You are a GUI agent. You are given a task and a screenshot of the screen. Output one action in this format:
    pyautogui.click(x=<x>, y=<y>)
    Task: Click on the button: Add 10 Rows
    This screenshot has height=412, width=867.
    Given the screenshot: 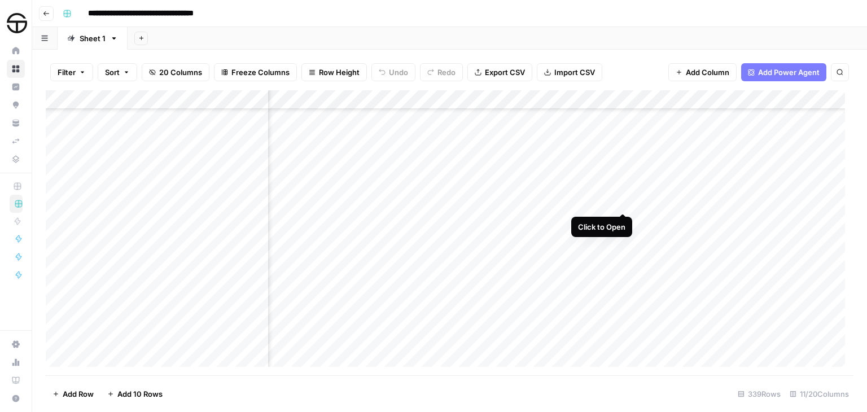 What is the action you would take?
    pyautogui.click(x=135, y=394)
    